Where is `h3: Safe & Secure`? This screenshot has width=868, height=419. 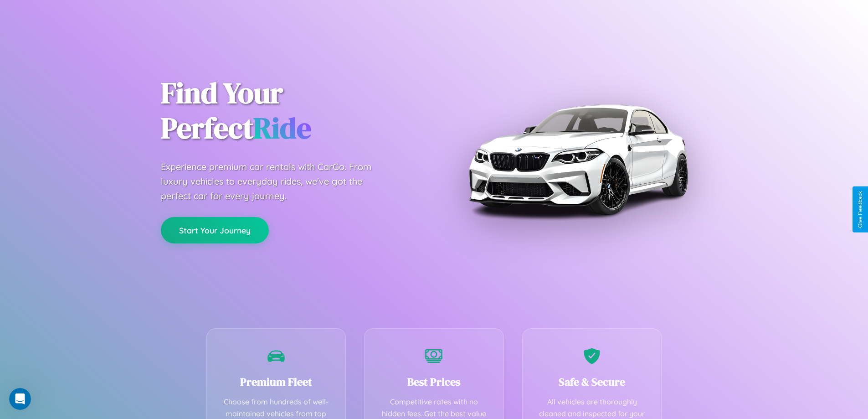 h3: Safe & Secure is located at coordinates (592, 381).